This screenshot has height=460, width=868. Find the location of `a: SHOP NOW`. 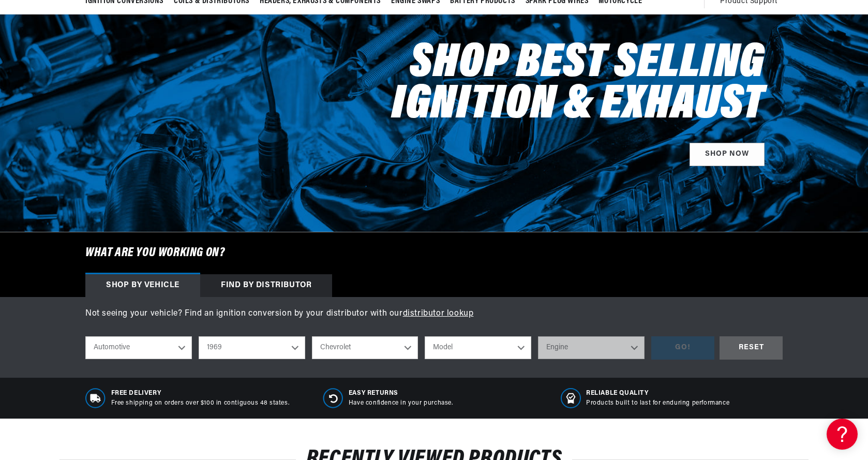

a: SHOP NOW is located at coordinates (727, 154).